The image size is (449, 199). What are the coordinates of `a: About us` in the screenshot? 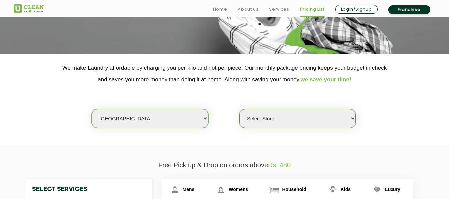 It's located at (248, 9).